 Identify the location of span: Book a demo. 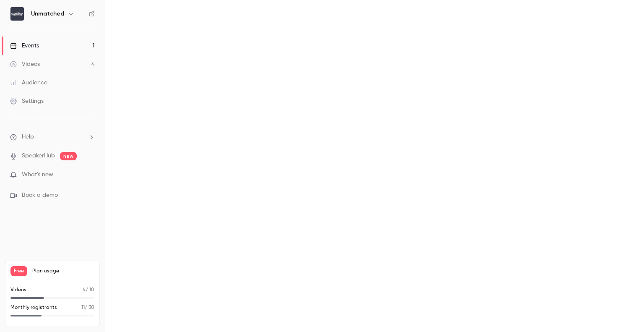
(40, 195).